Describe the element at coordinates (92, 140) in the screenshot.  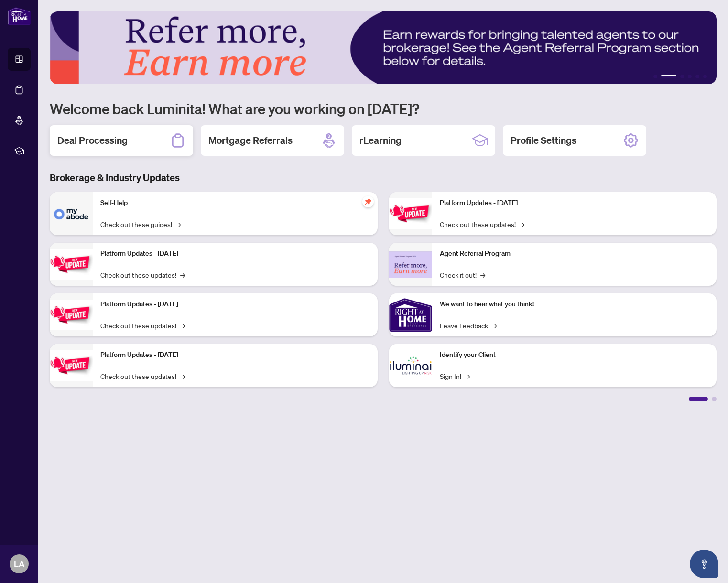
I see `h2: Deal Processing` at that location.